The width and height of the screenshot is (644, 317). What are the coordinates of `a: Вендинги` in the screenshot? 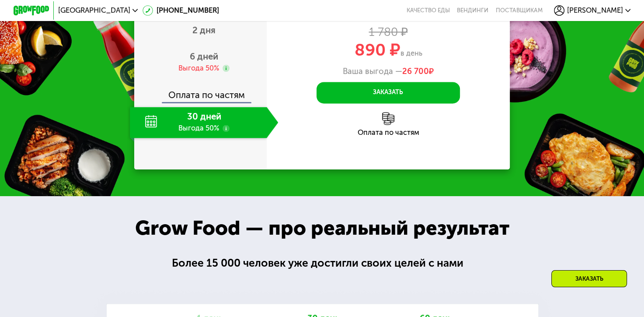 It's located at (473, 11).